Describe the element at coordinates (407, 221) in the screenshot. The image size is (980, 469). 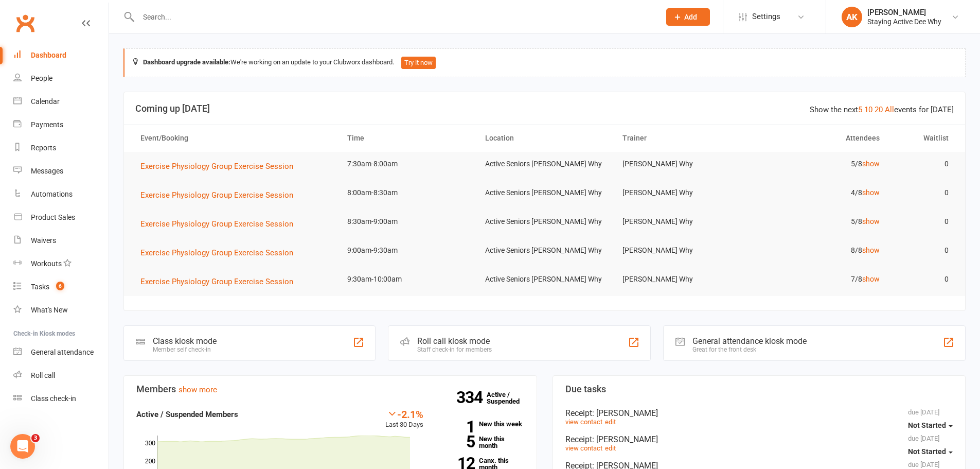
I see `td: 8:30am-9:00am` at that location.